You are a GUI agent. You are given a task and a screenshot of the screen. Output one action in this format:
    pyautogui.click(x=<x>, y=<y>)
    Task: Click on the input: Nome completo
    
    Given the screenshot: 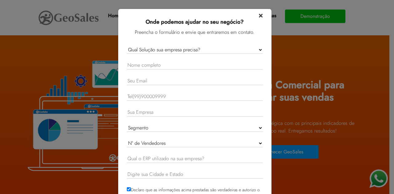 What is the action you would take?
    pyautogui.click(x=195, y=65)
    